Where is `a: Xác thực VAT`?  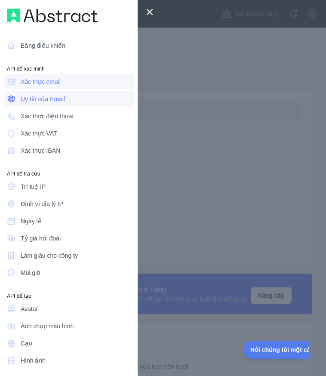
a: Xác thực VAT is located at coordinates (69, 133).